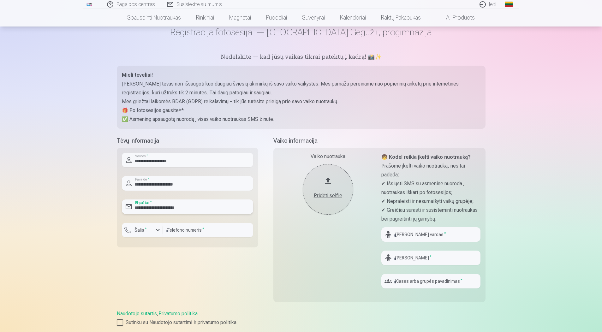 Image resolution: width=602 pixels, height=332 pixels. I want to click on a: Raktų pakabukas, so click(401, 18).